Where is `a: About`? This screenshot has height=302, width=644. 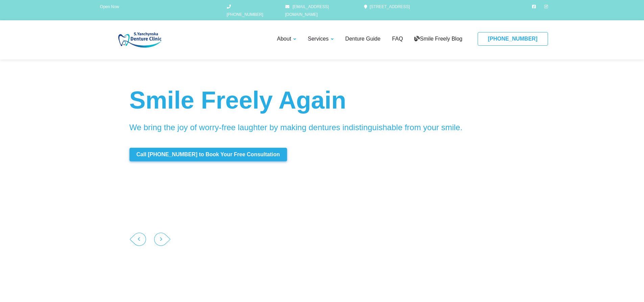 a: About is located at coordinates (286, 39).